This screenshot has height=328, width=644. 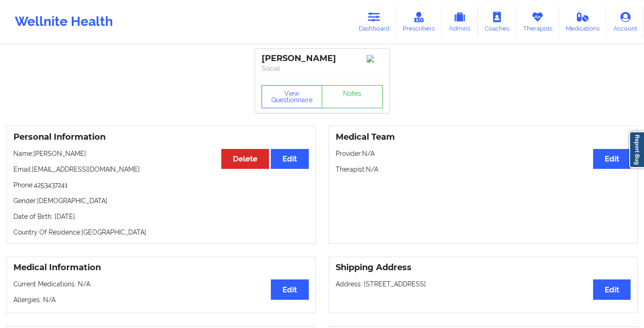 What do you see at coordinates (484, 169) in the screenshot?
I see `p: Therapist: N/A` at bounding box center [484, 169].